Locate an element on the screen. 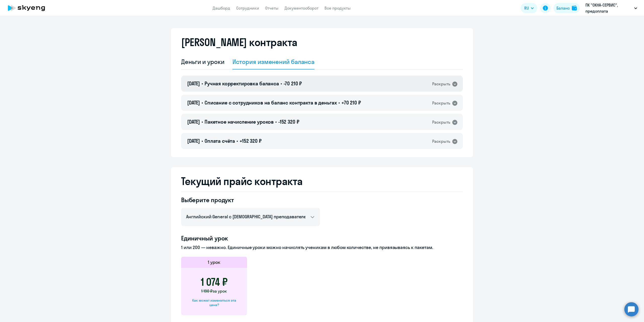 The width and height of the screenshot is (644, 322). a: Документооборот is located at coordinates (302, 8).